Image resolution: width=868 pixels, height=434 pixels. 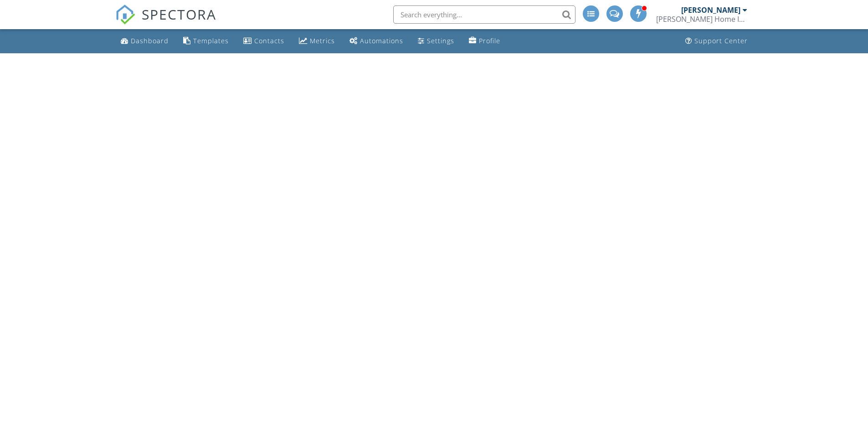 I want to click on a: Templates, so click(x=206, y=41).